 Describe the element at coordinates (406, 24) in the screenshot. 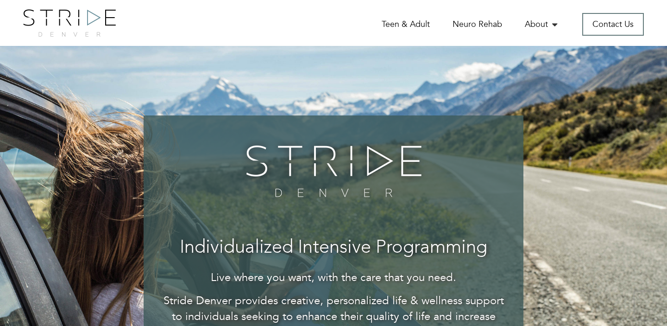

I see `a: Teen & Adult` at that location.